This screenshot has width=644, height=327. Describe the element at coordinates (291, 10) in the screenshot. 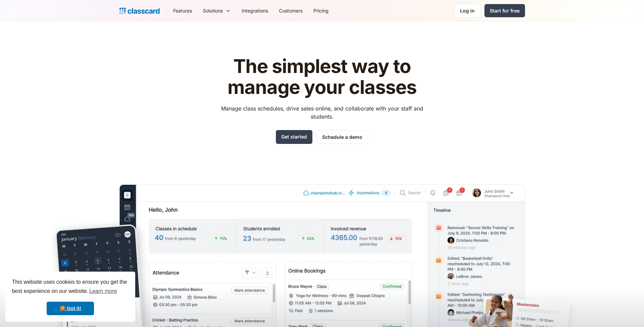

I see `a: Customers` at that location.